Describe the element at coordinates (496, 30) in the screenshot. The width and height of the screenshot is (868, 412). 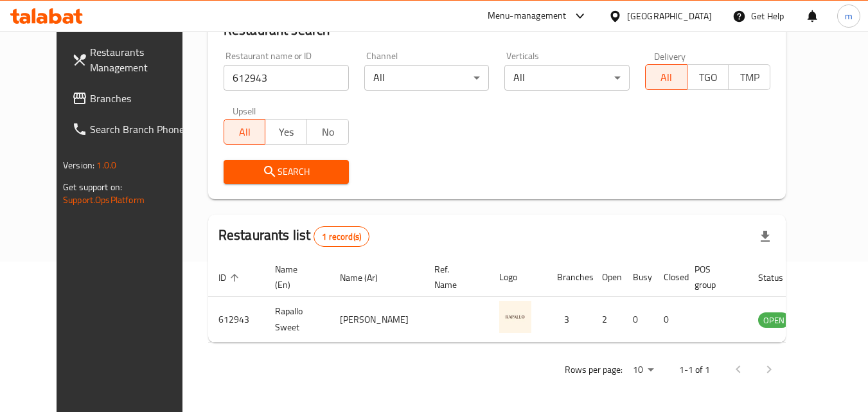
I see `h2: Restaurant search` at that location.